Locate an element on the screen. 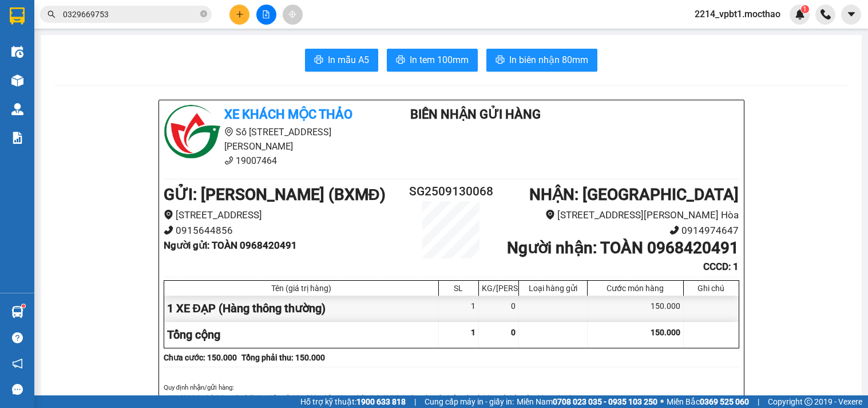 The width and height of the screenshot is (868, 408). button: printerIn tem 100mm is located at coordinates (432, 60).